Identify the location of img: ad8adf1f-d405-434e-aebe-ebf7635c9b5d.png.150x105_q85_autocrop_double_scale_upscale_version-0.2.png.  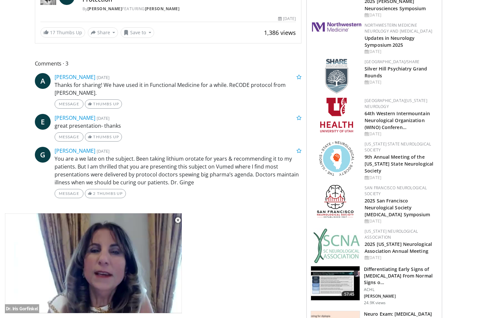
(337, 202).